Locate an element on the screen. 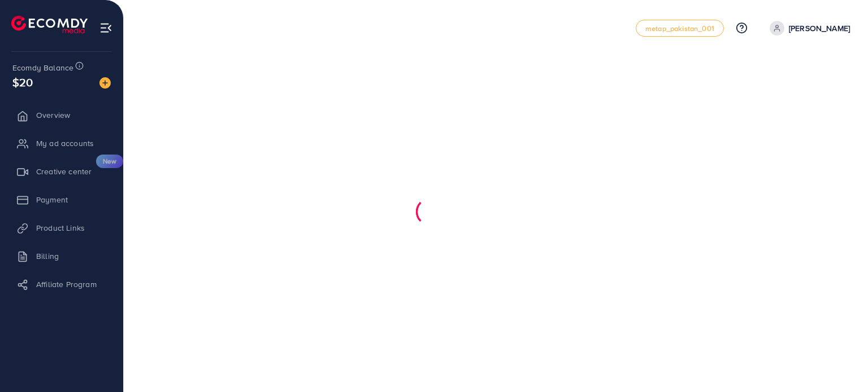 The image size is (868, 392). a: metap_pakistan_001 is located at coordinates (679, 28).